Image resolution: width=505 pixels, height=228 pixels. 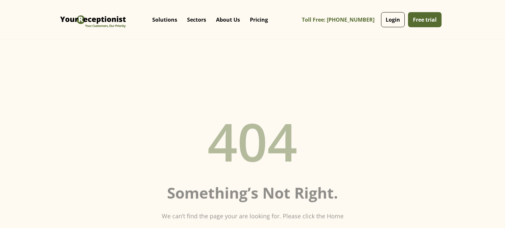 What do you see at coordinates (165, 20) in the screenshot?
I see `div: Solutions` at bounding box center [165, 20].